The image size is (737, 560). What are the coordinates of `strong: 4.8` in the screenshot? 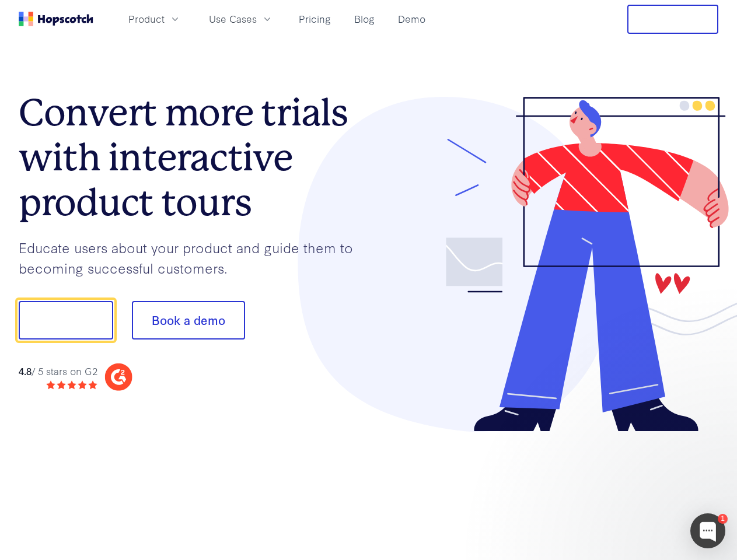 It's located at (25, 371).